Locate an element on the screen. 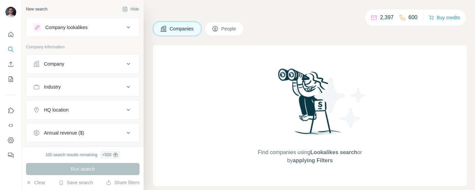 This screenshot has height=190, width=475. div: Annual revenue ($) is located at coordinates (64, 133).